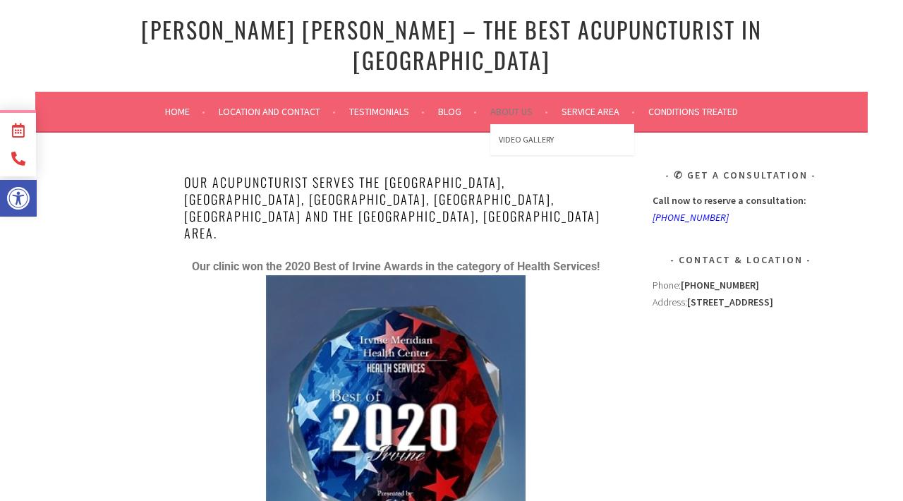  What do you see at coordinates (729, 200) in the screenshot?
I see `strong: Call now to reserve a consultation:` at bounding box center [729, 200].